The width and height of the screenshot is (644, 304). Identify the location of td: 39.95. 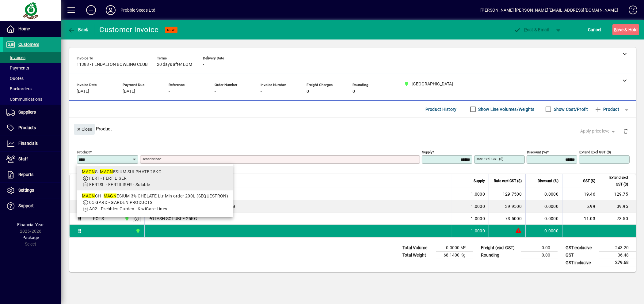
(617, 206).